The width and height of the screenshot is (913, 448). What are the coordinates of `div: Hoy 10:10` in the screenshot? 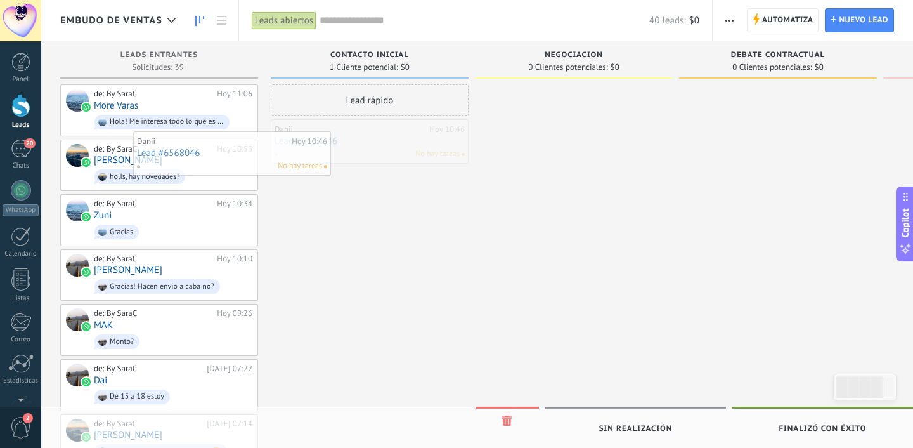 It's located at (235, 259).